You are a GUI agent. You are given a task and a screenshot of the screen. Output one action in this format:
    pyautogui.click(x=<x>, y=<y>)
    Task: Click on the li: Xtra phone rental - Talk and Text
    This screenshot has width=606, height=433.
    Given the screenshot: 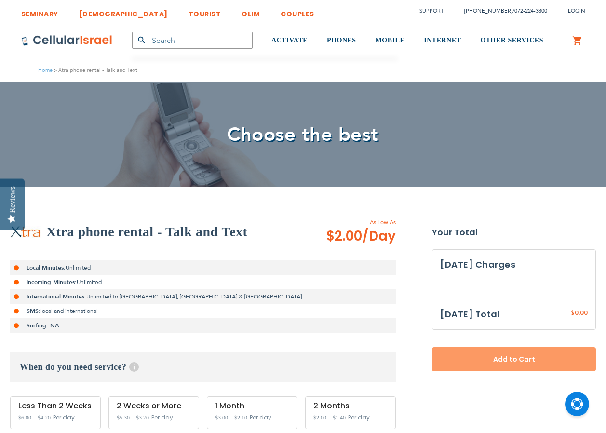 What is the action you would take?
    pyautogui.click(x=95, y=70)
    